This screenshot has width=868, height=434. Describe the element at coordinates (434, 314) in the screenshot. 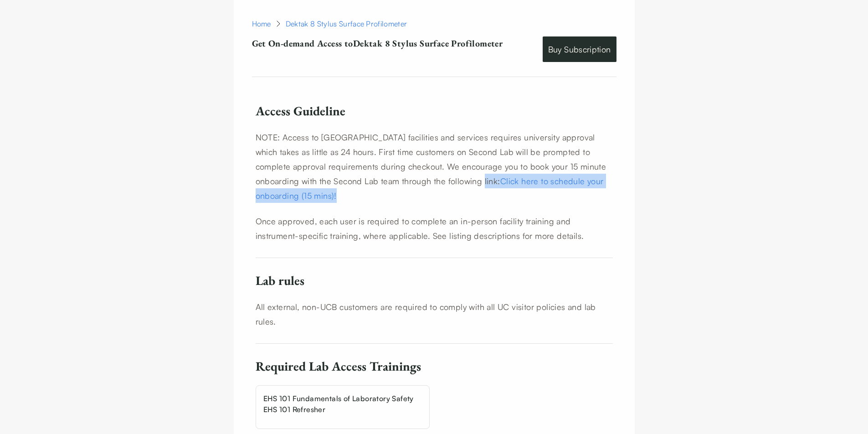

I see `article: Lab rules` at that location.